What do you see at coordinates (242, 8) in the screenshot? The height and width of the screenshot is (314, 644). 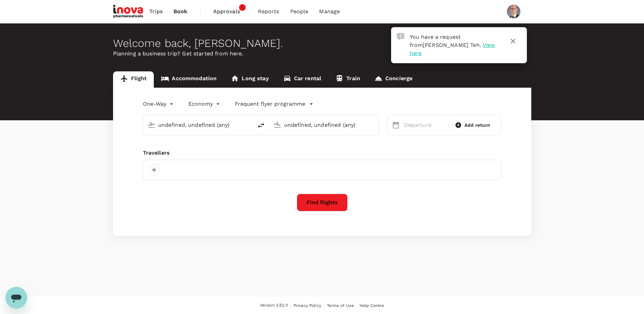 I see `span: 1` at bounding box center [242, 8].